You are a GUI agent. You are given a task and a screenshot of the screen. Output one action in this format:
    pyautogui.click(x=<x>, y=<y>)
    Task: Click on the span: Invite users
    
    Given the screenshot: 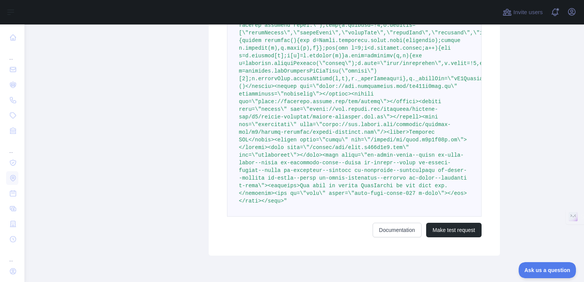 What is the action you would take?
    pyautogui.click(x=528, y=12)
    